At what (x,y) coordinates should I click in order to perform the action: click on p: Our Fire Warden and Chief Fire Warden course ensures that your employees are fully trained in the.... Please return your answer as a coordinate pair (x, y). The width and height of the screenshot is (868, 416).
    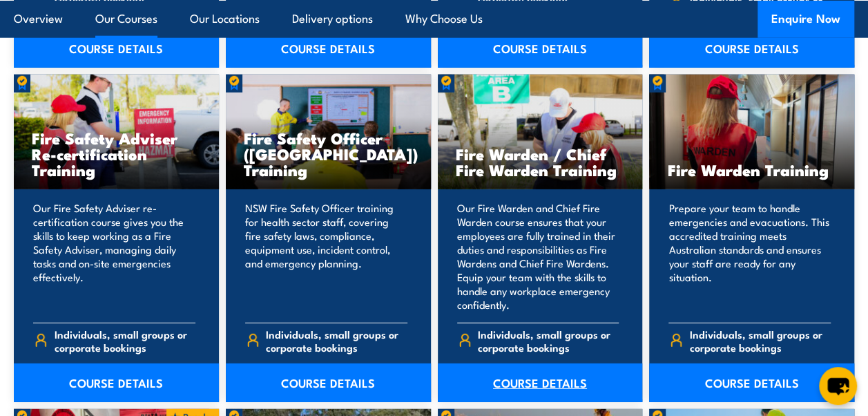
    Looking at the image, I should click on (538, 257).